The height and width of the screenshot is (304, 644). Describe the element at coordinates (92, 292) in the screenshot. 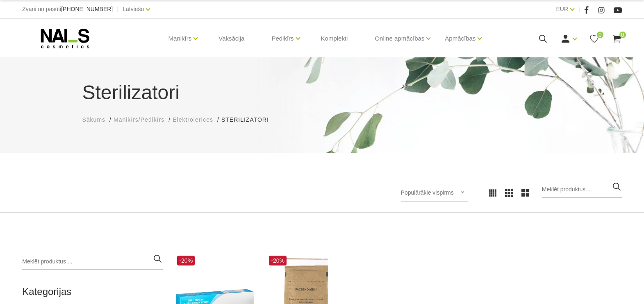

I see `h2: Kategorijas` at that location.